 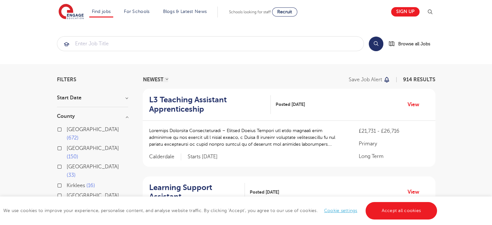 What do you see at coordinates (210, 104) in the screenshot?
I see `a: L3 Teaching Assistant Apprenticeship` at bounding box center [210, 104].